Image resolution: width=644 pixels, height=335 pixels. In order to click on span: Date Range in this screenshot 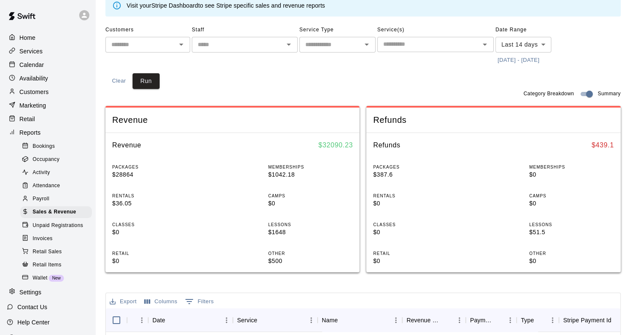, I will do `click(532, 30)`.